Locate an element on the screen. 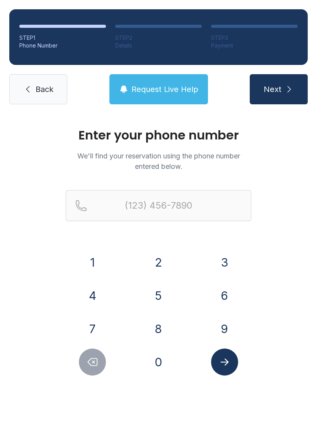  h1: Enter your phone number is located at coordinates (158, 135).